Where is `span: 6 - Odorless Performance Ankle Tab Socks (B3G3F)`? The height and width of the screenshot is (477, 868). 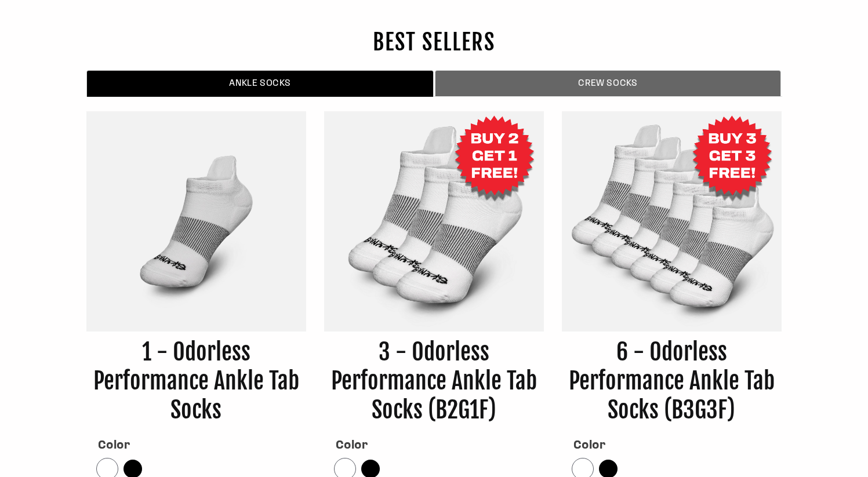
span: 6 - Odorless Performance Ankle Tab Socks (B3G3F) is located at coordinates (672, 381).